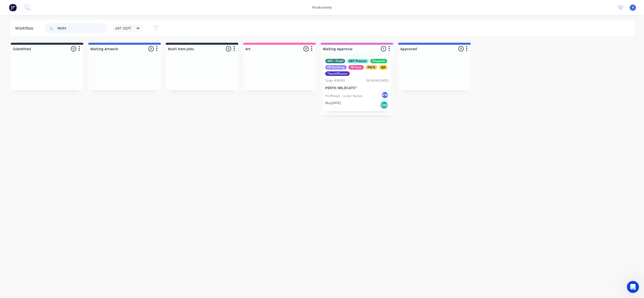  Describe the element at coordinates (123, 28) in the screenshot. I see `span: ART DEPT` at that location.